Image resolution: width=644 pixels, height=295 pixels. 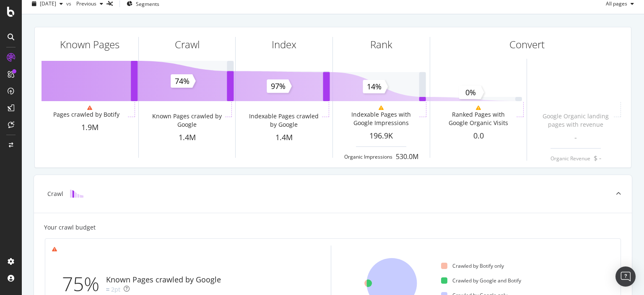 What do you see at coordinates (381, 119) in the screenshot?
I see `div: Indexable Pages with Google Impressions` at bounding box center [381, 119].